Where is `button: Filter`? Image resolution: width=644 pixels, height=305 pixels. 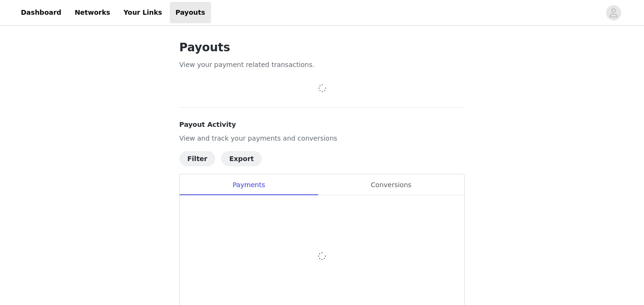
button: Filter is located at coordinates (198, 158).